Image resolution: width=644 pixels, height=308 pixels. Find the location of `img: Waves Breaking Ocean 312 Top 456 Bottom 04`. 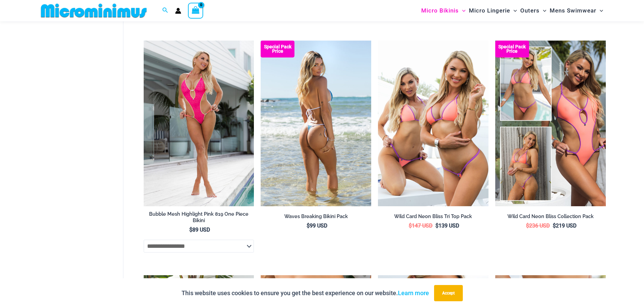

img: Waves Breaking Ocean 312 Top 456 Bottom 04 is located at coordinates (315, 124).